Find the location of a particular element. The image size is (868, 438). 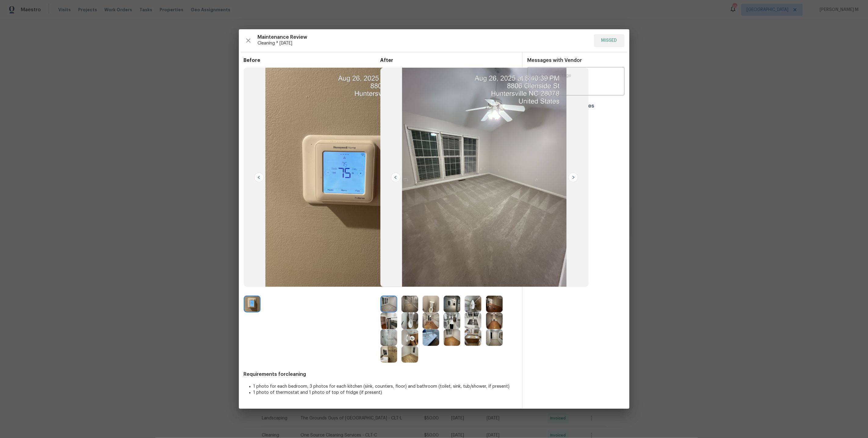

img: right-chevron-button-url is located at coordinates (573, 178).